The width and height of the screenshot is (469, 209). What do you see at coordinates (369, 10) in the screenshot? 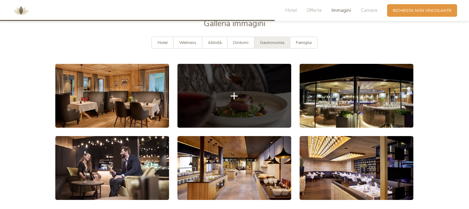
I see `span: Camere` at bounding box center [369, 10].